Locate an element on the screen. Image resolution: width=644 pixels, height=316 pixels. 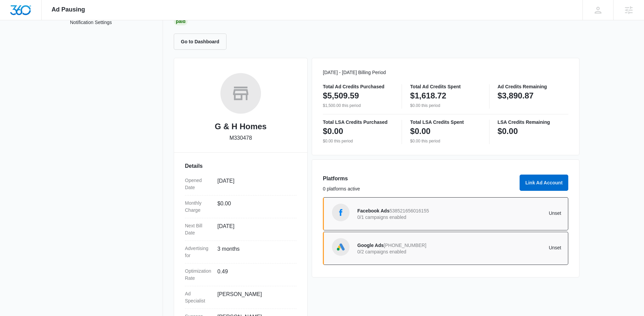
span: Google Ads is located at coordinates (371, 245).